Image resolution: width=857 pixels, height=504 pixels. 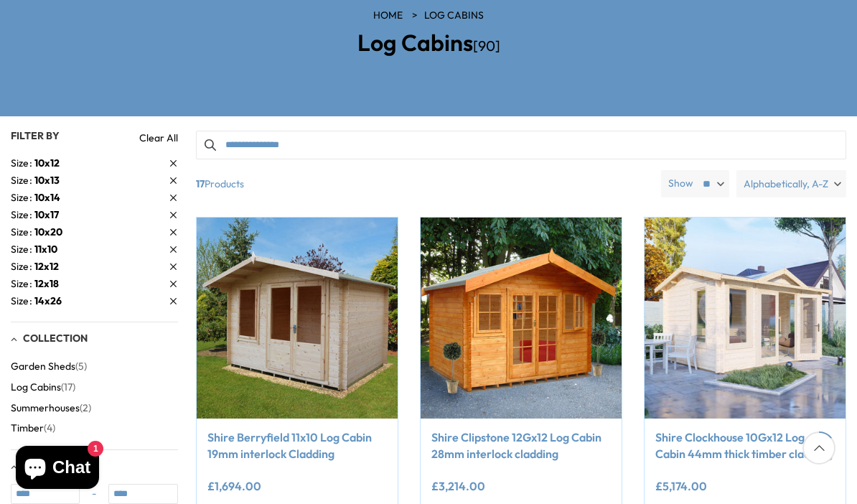 What do you see at coordinates (48, 232) in the screenshot?
I see `span: 10x20` at bounding box center [48, 232].